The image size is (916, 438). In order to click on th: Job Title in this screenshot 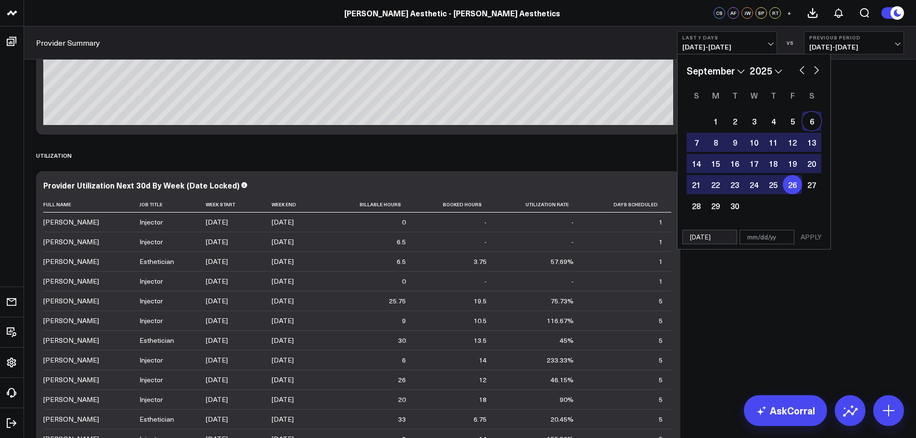, I will do `click(173, 204)`.